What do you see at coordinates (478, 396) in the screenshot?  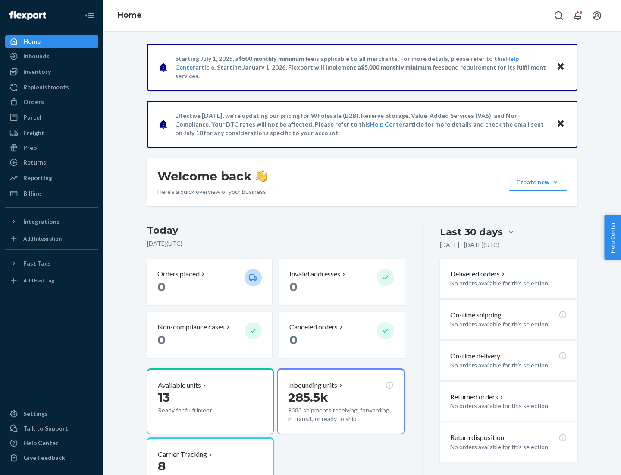 I see `p: Returned orders` at bounding box center [478, 396].